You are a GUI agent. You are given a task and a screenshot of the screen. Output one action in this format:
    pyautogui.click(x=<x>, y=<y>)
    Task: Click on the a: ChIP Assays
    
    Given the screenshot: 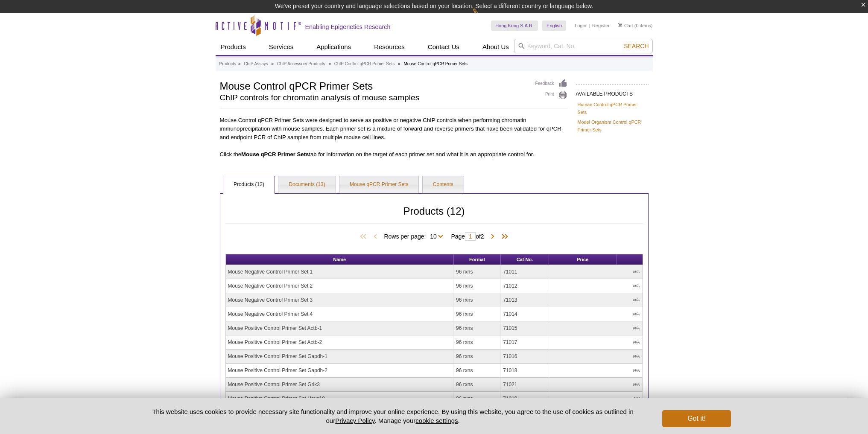 What is the action you would take?
    pyautogui.click(x=256, y=64)
    